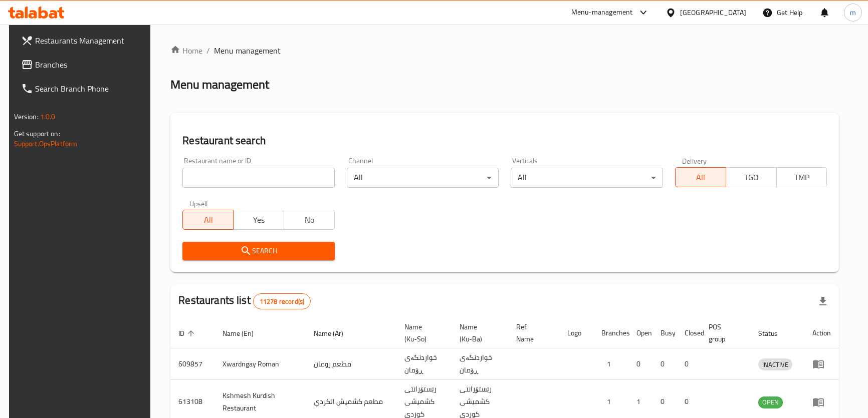 The height and width of the screenshot is (418, 868). I want to click on span: m, so click(853, 13).